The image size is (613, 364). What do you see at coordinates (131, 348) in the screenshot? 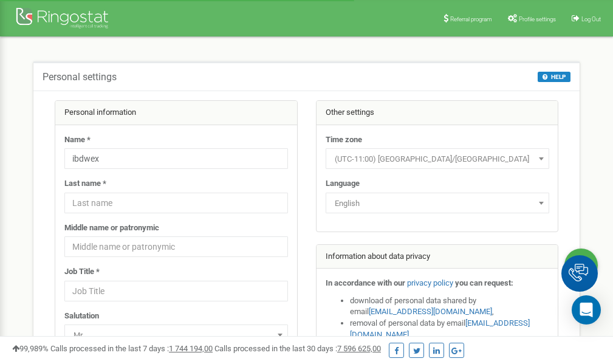
I see `span: Calls processed in the last 7 days :` at bounding box center [131, 348].